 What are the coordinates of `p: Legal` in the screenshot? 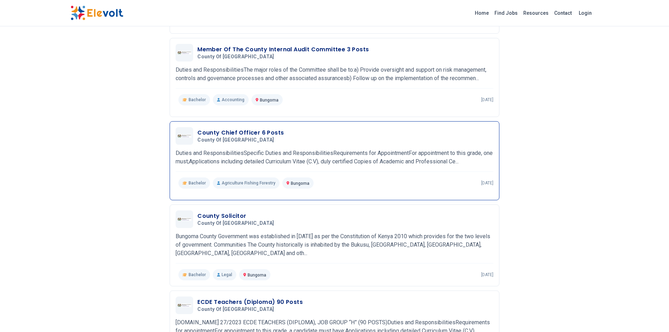 It's located at (224, 275).